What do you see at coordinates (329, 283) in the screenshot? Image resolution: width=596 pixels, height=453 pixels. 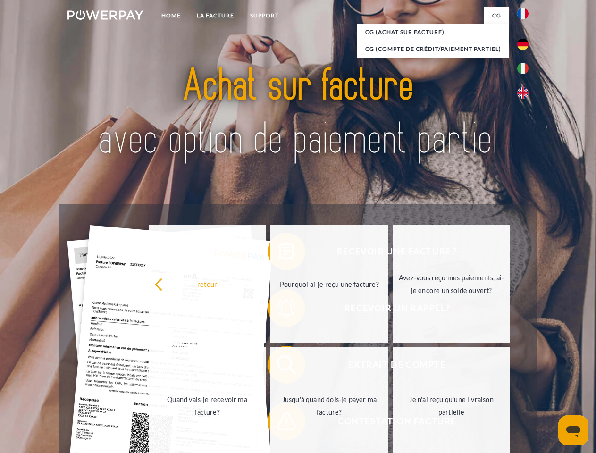 I see `div: Pourquoi ai-je reçu une facture?` at bounding box center [329, 283].